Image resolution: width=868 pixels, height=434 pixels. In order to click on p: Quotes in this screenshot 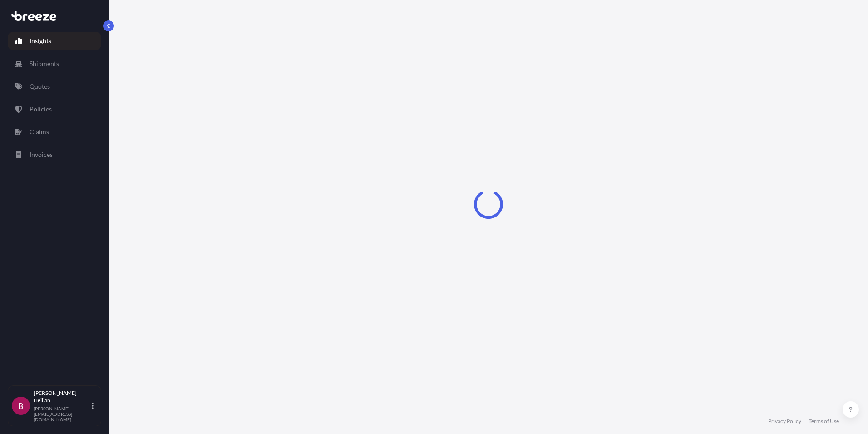, I will do `click(40, 86)`.